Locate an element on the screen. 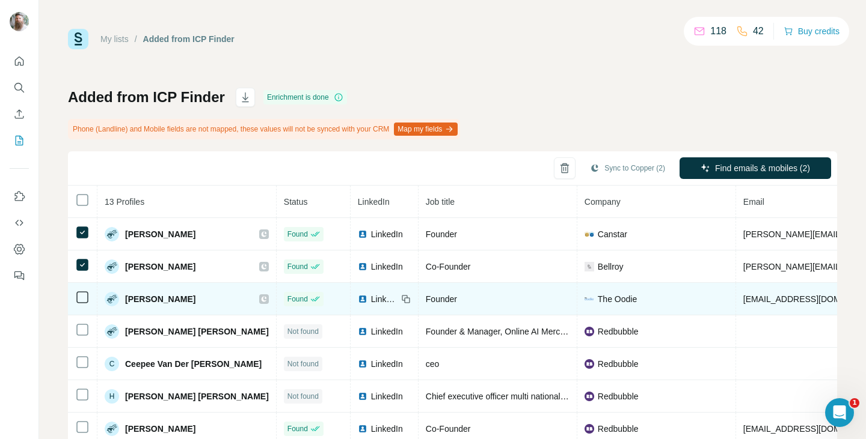  span: Job title is located at coordinates (440, 202).